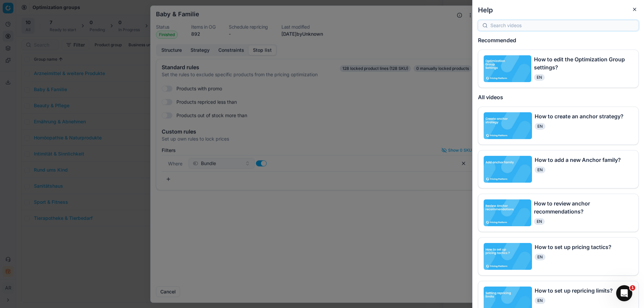 The height and width of the screenshot is (308, 644). I want to click on span: How to set up repricing limits?, so click(573, 291).